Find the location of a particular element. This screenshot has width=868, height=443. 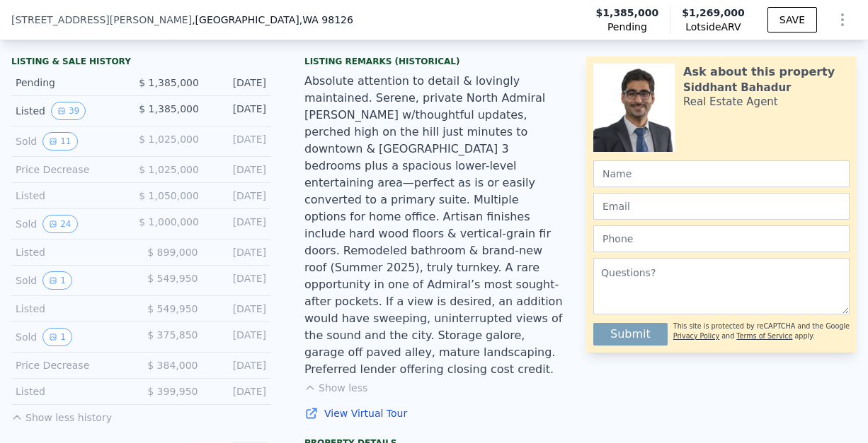

button: SAVE is located at coordinates (791, 20).